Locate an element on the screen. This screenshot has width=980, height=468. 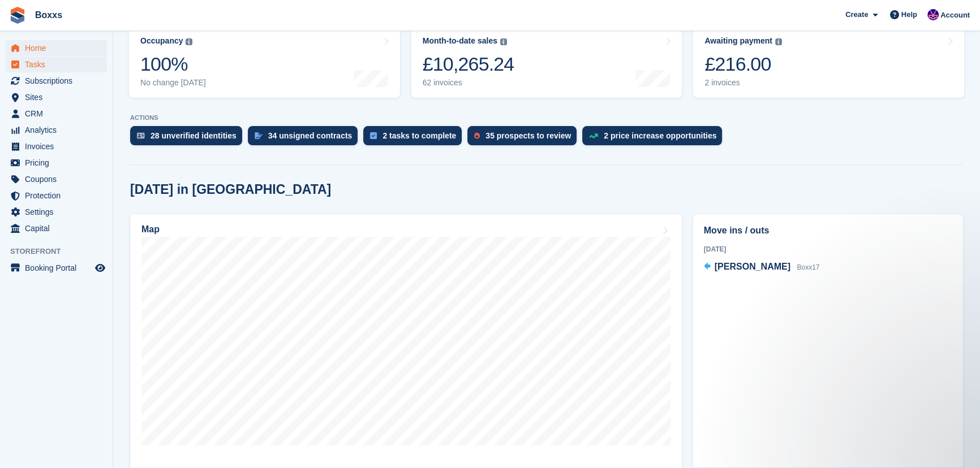
img: prospect-51fa495bee0391a8d652442698ab0144808aea92771e9ea1ae160a38d050c398.svg is located at coordinates (477, 135).